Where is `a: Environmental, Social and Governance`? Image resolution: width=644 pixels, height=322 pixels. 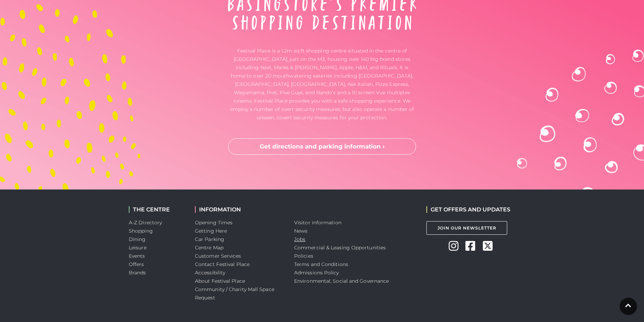 a: Environmental, Social and Governance is located at coordinates (341, 281).